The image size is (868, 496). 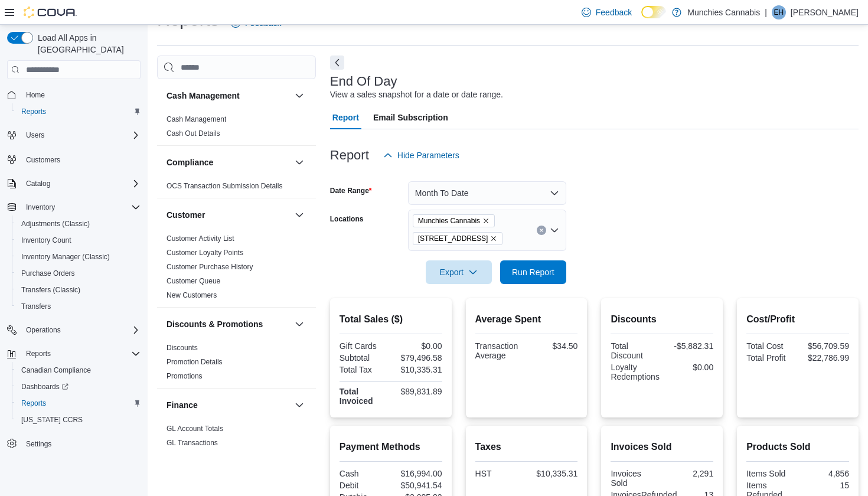 What do you see at coordinates (182, 348) in the screenshot?
I see `a: Discounts` at bounding box center [182, 348].